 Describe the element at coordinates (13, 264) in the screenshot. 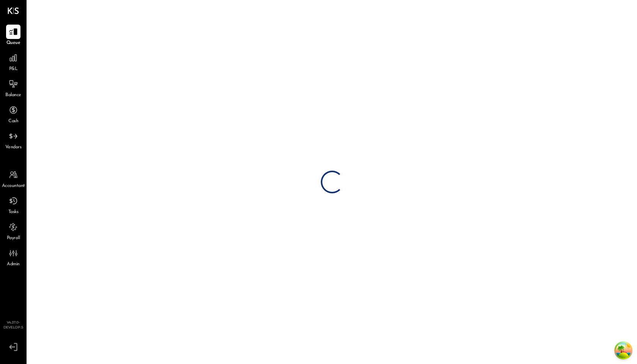

I see `span: Admin` at that location.